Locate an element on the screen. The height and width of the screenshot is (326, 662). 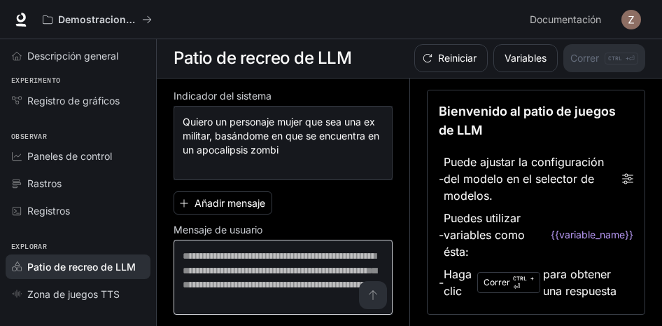
font: Registros is located at coordinates (48, 210).